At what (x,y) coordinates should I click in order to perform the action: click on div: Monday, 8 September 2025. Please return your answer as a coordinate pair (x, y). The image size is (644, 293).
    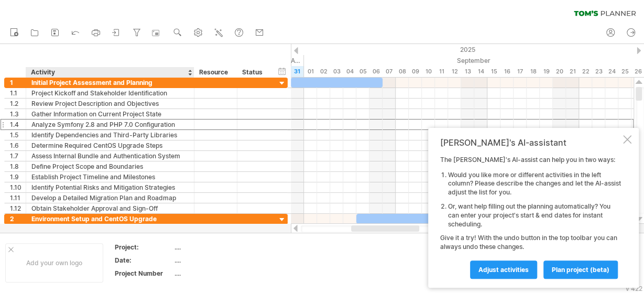
    Looking at the image, I should click on (402, 71).